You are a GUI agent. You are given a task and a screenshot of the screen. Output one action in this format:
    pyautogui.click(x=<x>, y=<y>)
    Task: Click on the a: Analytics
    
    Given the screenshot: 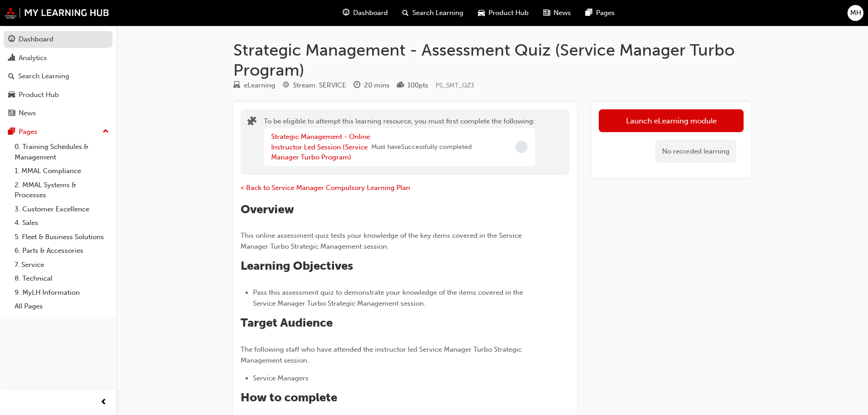 What is the action you would take?
    pyautogui.click(x=58, y=58)
    